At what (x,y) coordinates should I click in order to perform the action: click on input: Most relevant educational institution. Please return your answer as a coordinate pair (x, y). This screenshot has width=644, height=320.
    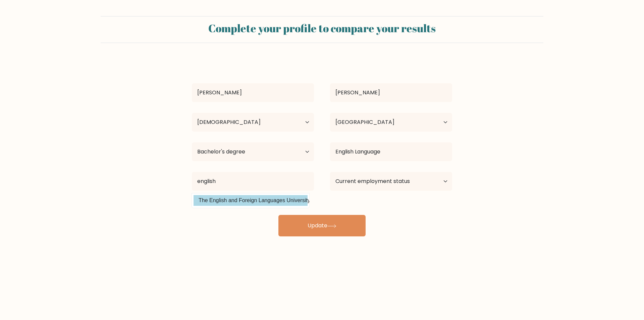
    Looking at the image, I should click on (253, 181).